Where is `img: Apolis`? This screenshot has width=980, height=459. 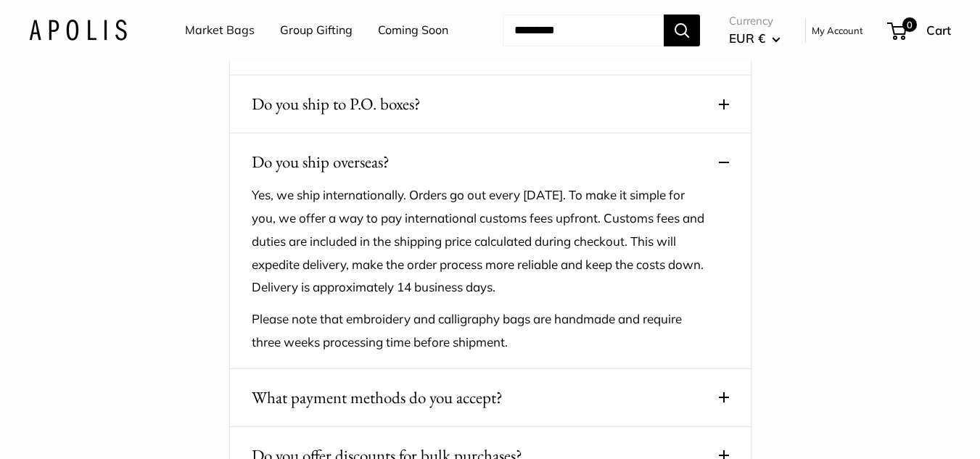
img: Apolis is located at coordinates (77, 30).